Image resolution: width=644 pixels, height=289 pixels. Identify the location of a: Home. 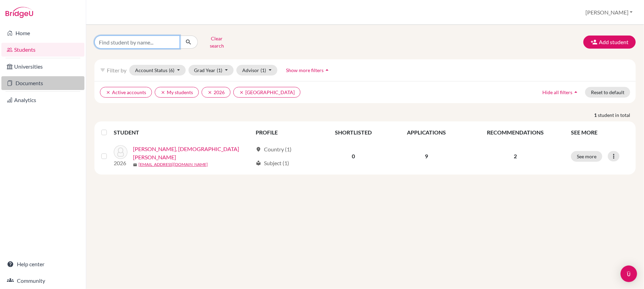
(43, 33).